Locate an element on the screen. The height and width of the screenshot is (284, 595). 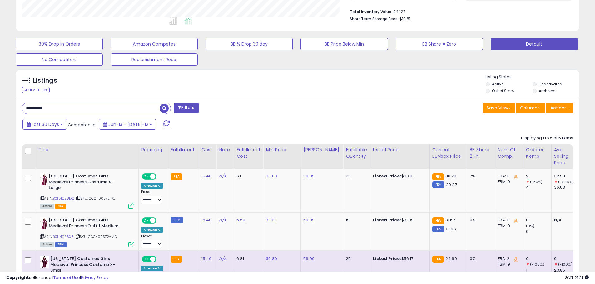
small: (-9.96%) is located at coordinates (566, 182).